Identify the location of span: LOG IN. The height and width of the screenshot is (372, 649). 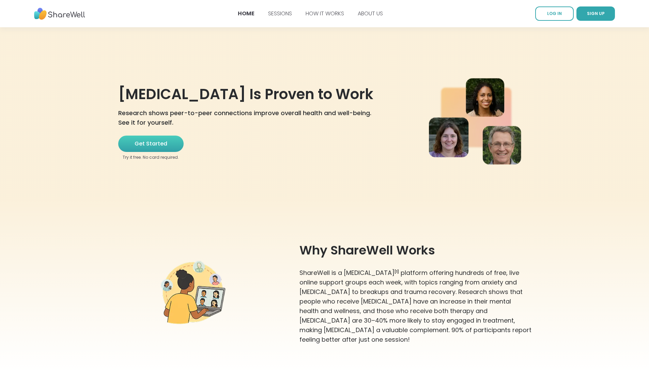
(554, 13).